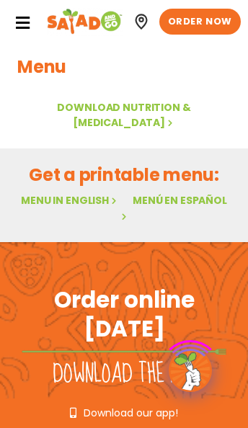 The height and width of the screenshot is (428, 248). What do you see at coordinates (70, 200) in the screenshot?
I see `a: Menu in English` at bounding box center [70, 200].